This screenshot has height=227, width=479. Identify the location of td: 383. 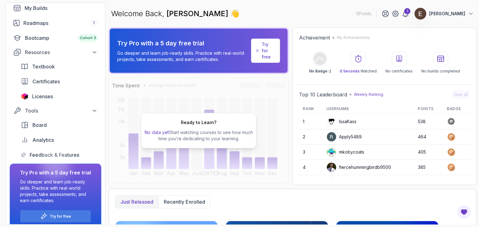
(428, 183).